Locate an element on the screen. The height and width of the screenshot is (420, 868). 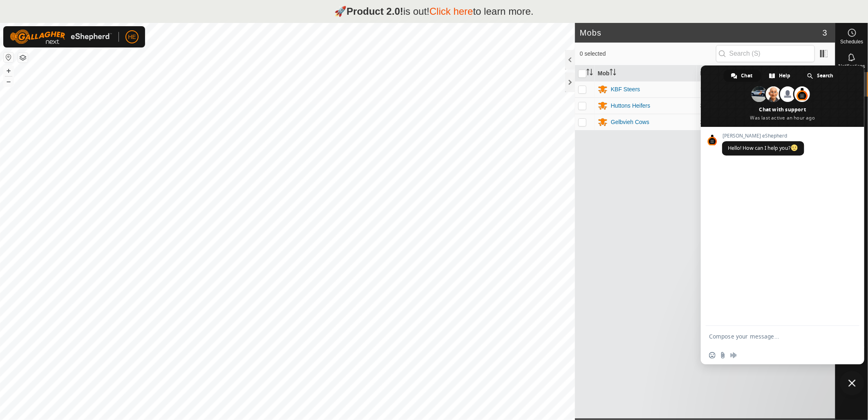
span: 33 is located at coordinates (703, 106).